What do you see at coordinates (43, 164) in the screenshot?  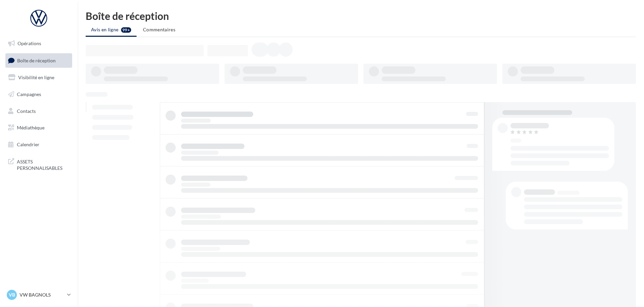 I see `span: ASSETS PERSONNALISABLES` at bounding box center [43, 164].